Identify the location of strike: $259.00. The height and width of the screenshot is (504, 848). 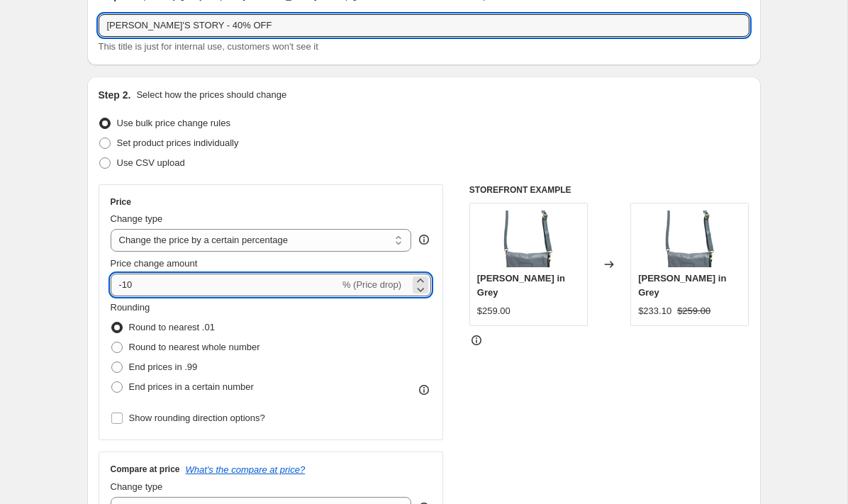
(694, 311).